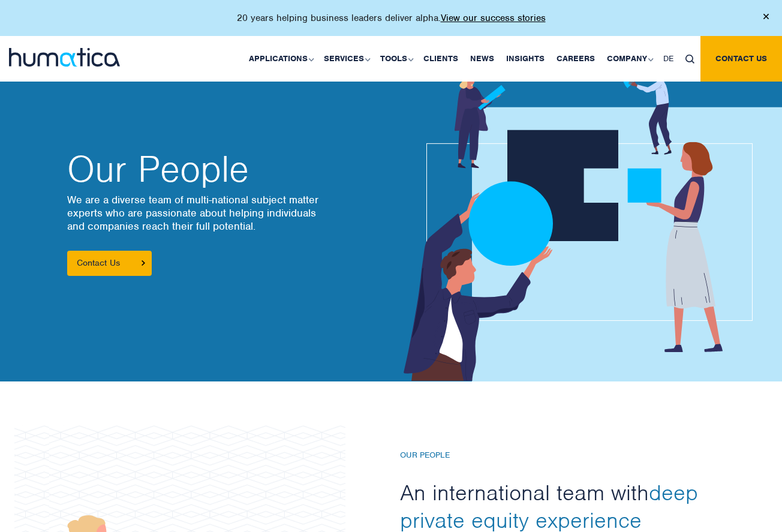 The image size is (782, 532). What do you see at coordinates (223, 169) in the screenshot?
I see `h2: Our People` at bounding box center [223, 169].